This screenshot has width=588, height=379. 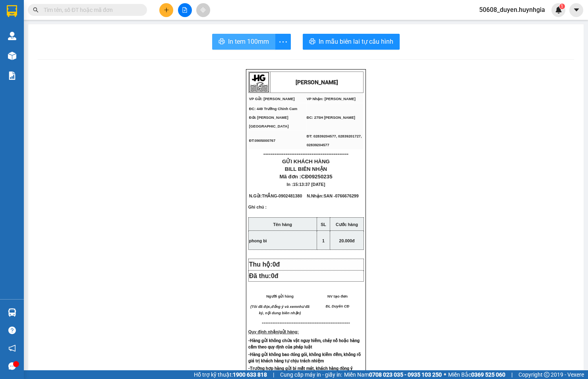 I want to click on strong: 1900 633 818, so click(x=250, y=374).